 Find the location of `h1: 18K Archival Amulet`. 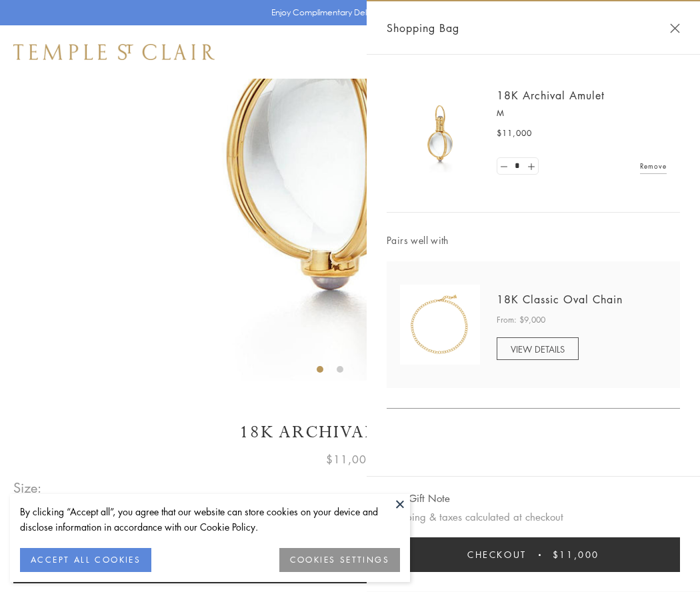

h1: 18K Archival Amulet is located at coordinates (350, 432).